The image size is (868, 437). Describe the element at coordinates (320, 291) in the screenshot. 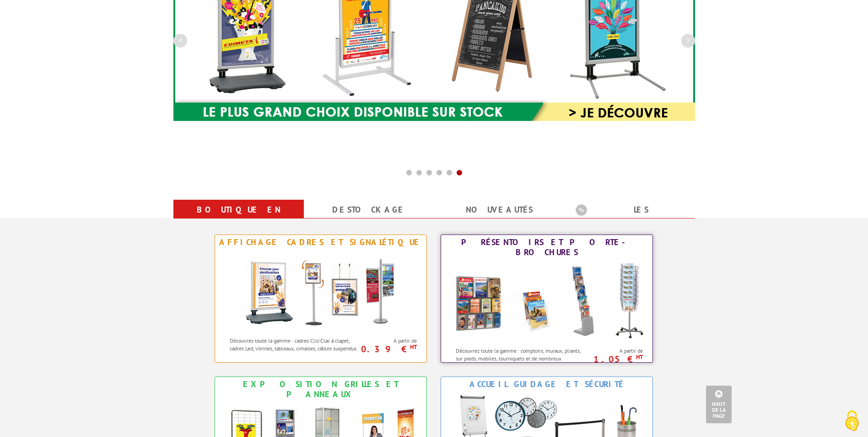

I see `img: Affichage Cadres et Signalétique` at that location.